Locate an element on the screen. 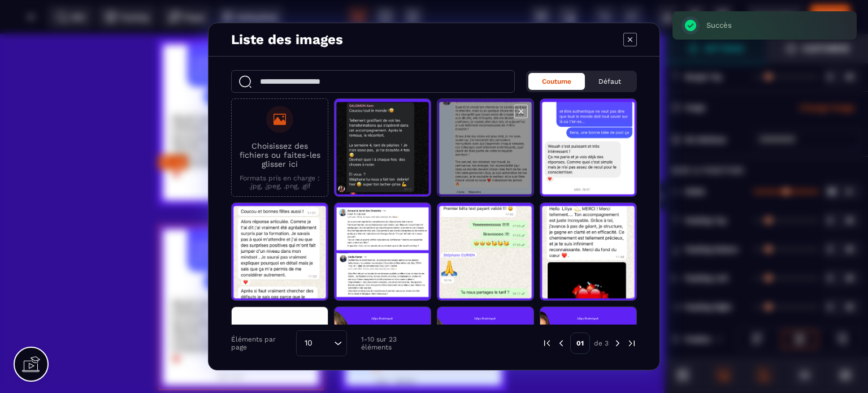 This screenshot has width=868, height=393. span: 10 is located at coordinates (309, 343).